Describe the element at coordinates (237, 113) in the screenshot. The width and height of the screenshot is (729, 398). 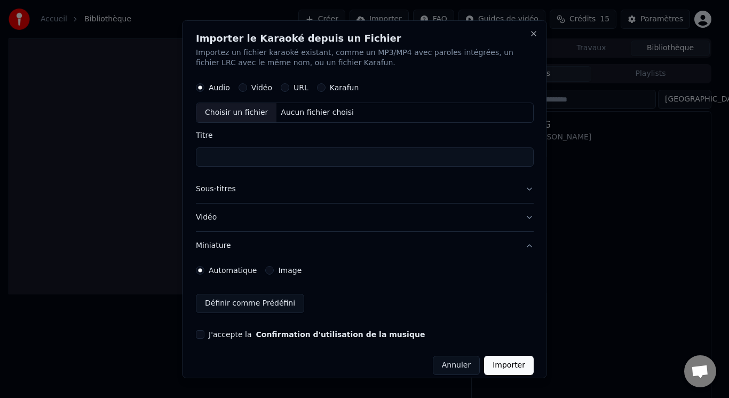
I see `div: Choisir un fichier` at that location.